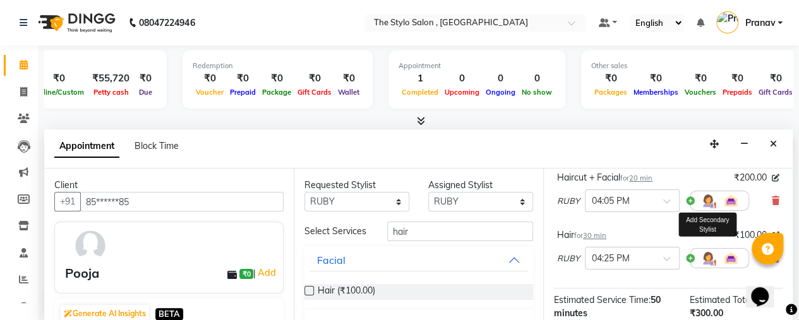  What do you see at coordinates (157, 146) in the screenshot?
I see `span: Block Time` at bounding box center [157, 146].